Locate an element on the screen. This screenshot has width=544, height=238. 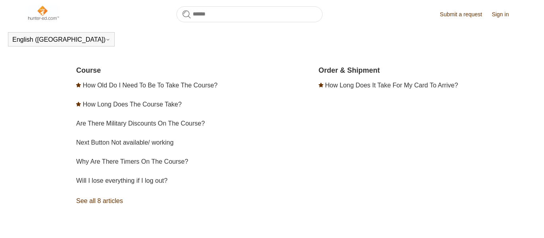
a: Order & Shipment is located at coordinates (349, 70).